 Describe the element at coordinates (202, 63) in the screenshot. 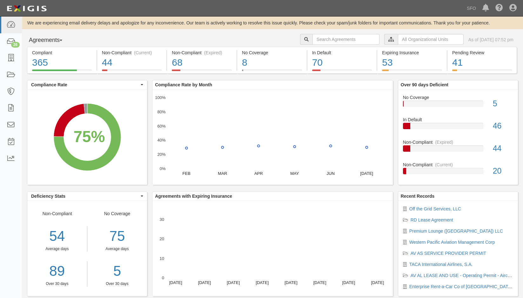

I see `div: 68` at that location.